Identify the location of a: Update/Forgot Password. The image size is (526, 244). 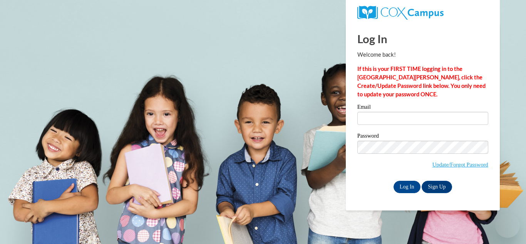
(460, 164).